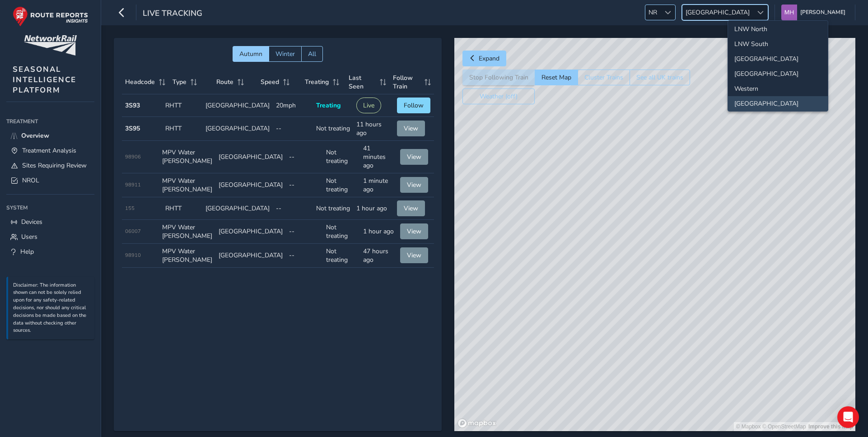 The height and width of the screenshot is (437, 868). I want to click on a: Users, so click(50, 237).